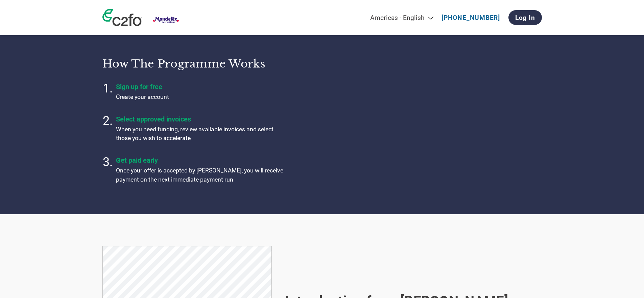 The width and height of the screenshot is (644, 298). Describe the element at coordinates (200, 97) in the screenshot. I see `p: Create your account` at that location.